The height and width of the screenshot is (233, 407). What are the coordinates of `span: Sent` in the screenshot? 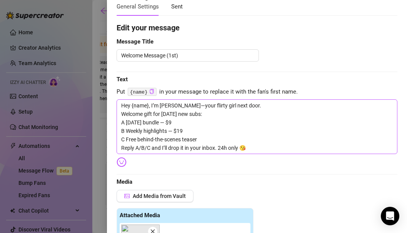 It's located at (177, 7).